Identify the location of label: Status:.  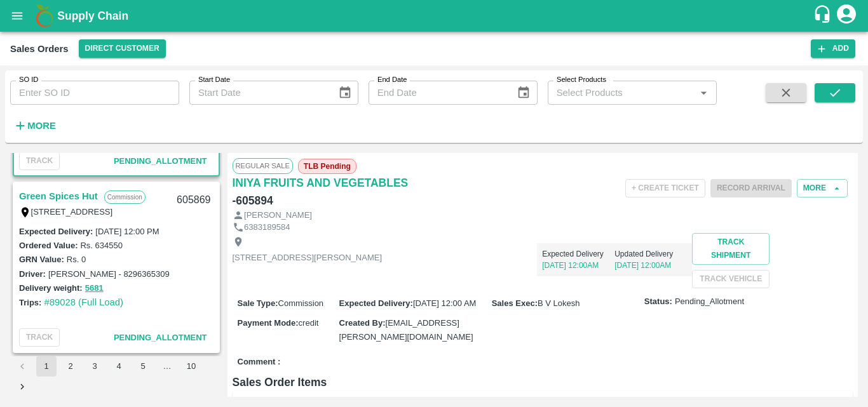
(658, 302).